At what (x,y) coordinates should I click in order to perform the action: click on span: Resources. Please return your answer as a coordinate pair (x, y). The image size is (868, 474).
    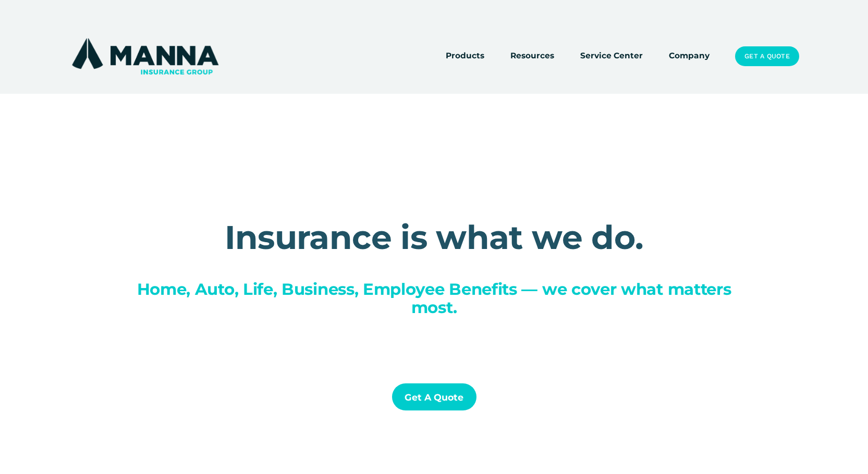
    Looking at the image, I should click on (532, 56).